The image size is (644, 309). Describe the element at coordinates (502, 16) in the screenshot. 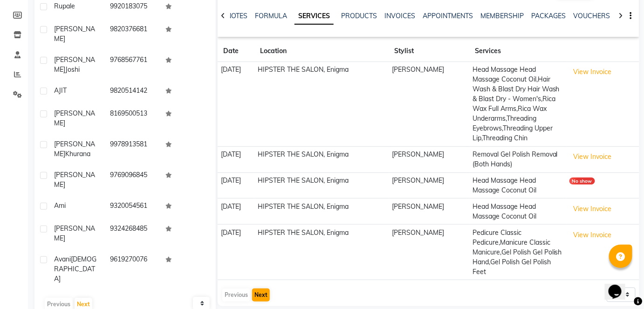

I see `a: MEMBERSHIP` at that location.